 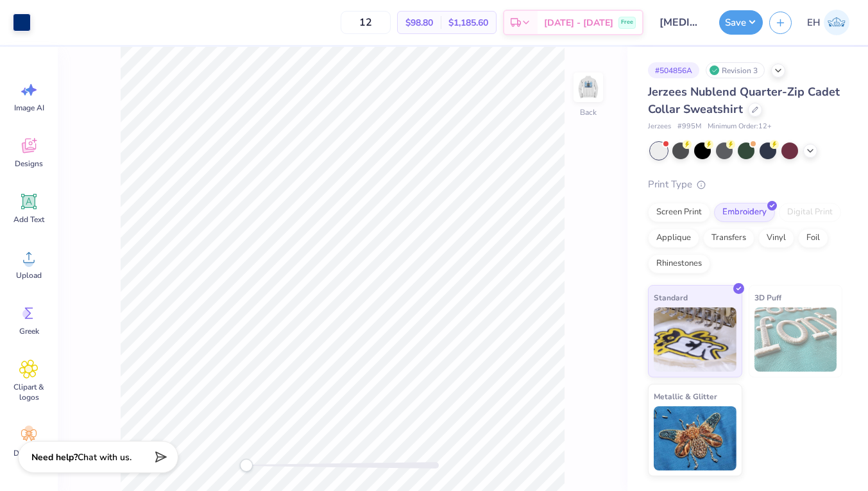 I want to click on span: Free, so click(x=627, y=23).